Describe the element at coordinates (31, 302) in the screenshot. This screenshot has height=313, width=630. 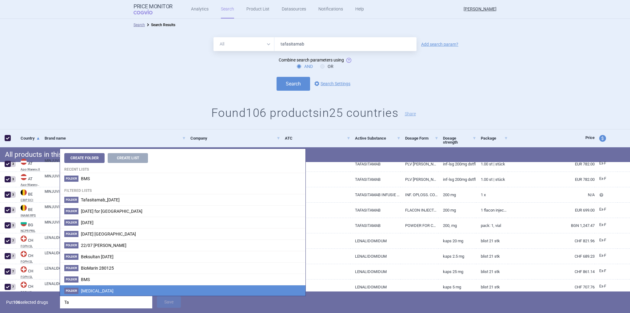
I see `p: Put selected drugs` at that location.